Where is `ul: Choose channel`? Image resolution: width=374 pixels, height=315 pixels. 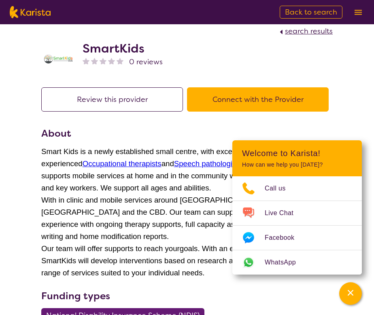
ul: Choose channel is located at coordinates (297, 225).